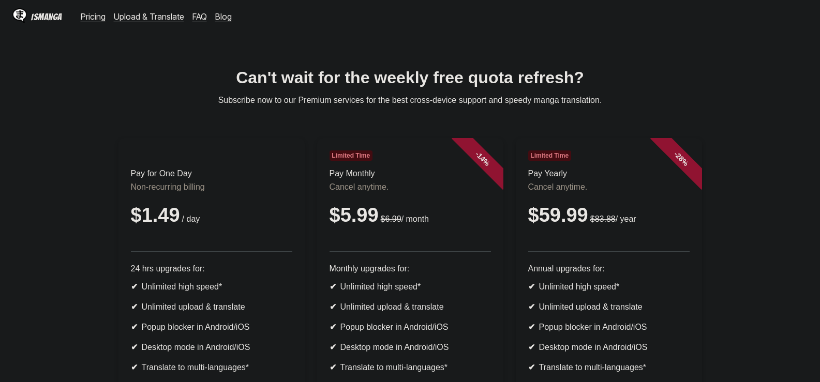  What do you see at coordinates (681, 159) in the screenshot?
I see `div: - 28 %` at bounding box center [681, 159].